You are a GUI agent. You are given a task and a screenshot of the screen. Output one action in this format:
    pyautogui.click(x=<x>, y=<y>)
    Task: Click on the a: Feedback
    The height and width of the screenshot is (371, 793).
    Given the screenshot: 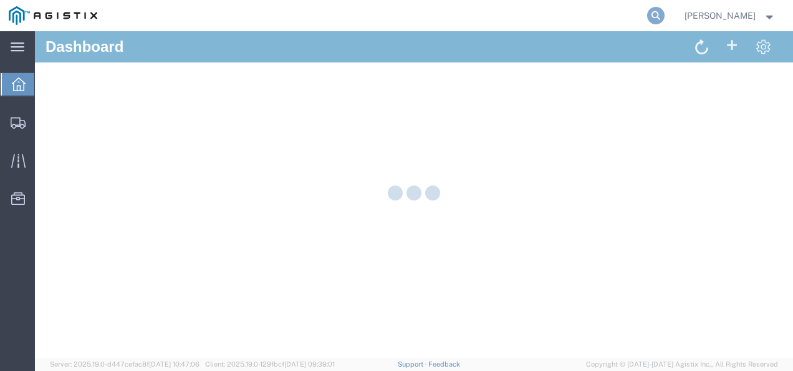 What is the action you would take?
    pyautogui.click(x=444, y=364)
    